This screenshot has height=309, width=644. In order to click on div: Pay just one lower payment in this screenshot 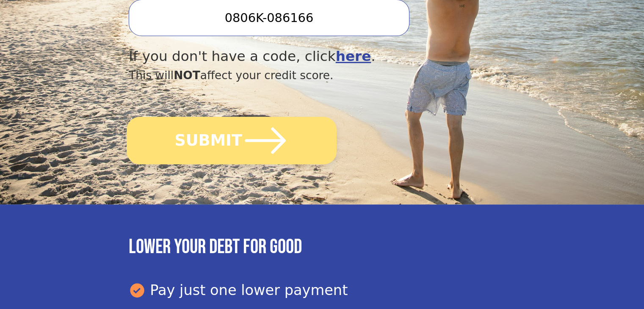, I will do `click(322, 290)`.